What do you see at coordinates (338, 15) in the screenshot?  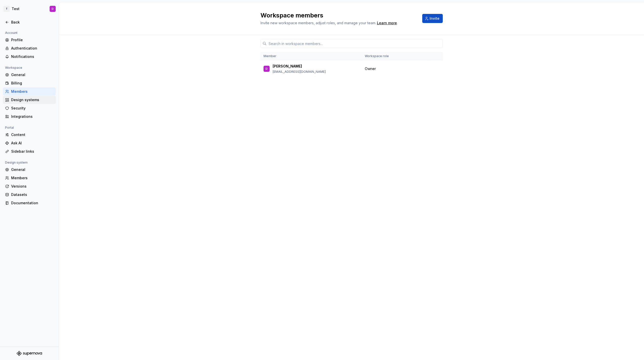 I see `h2: Workspace members` at bounding box center [338, 15].